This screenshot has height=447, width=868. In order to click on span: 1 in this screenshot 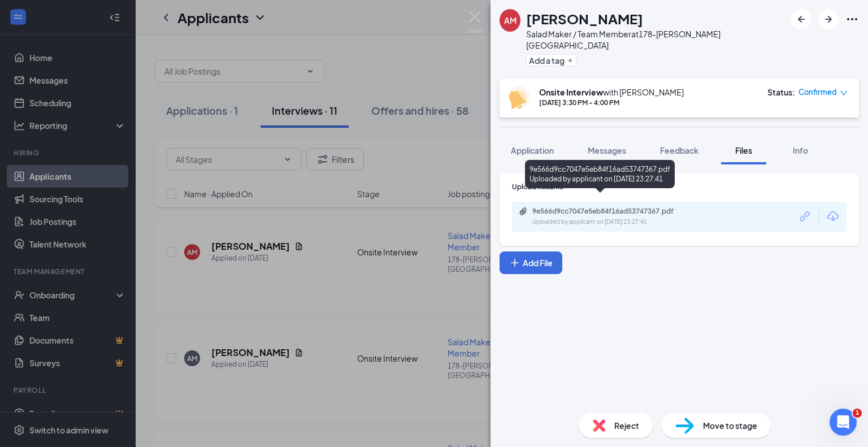, I will do `click(858, 414)`.